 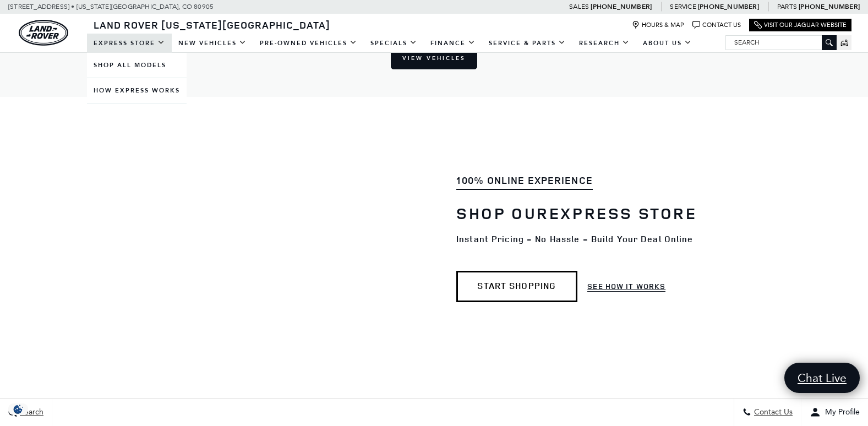 What do you see at coordinates (392, 43) in the screenshot?
I see `nav: Main Navigation` at bounding box center [392, 43].